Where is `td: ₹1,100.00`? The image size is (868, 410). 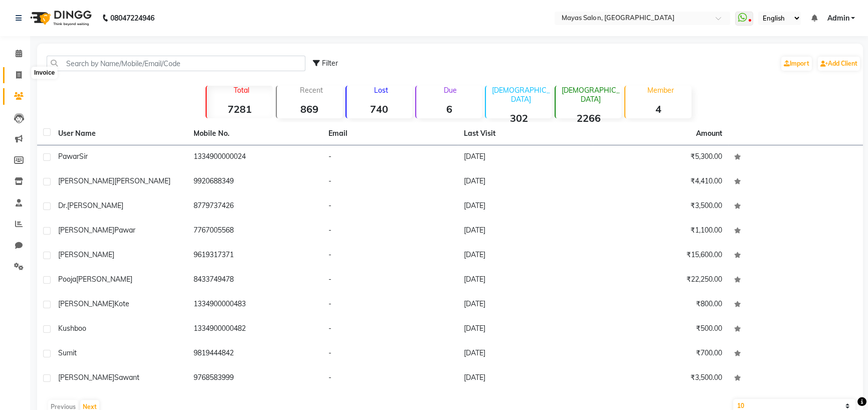
td: ₹1,100.00 is located at coordinates (660, 231).